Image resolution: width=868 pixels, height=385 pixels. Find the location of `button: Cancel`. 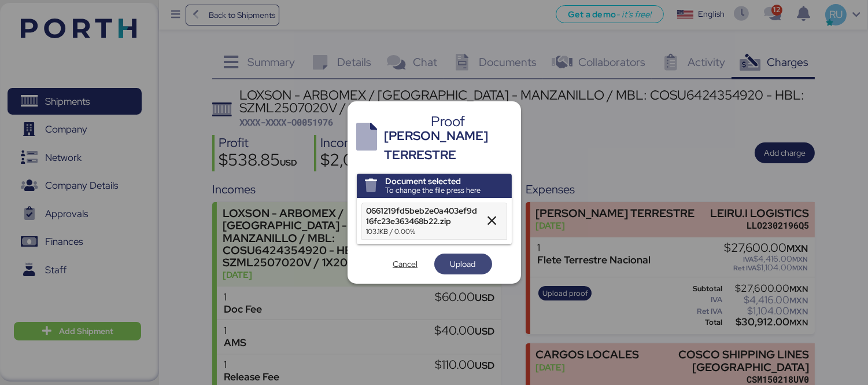

button: Cancel is located at coordinates (405, 264).